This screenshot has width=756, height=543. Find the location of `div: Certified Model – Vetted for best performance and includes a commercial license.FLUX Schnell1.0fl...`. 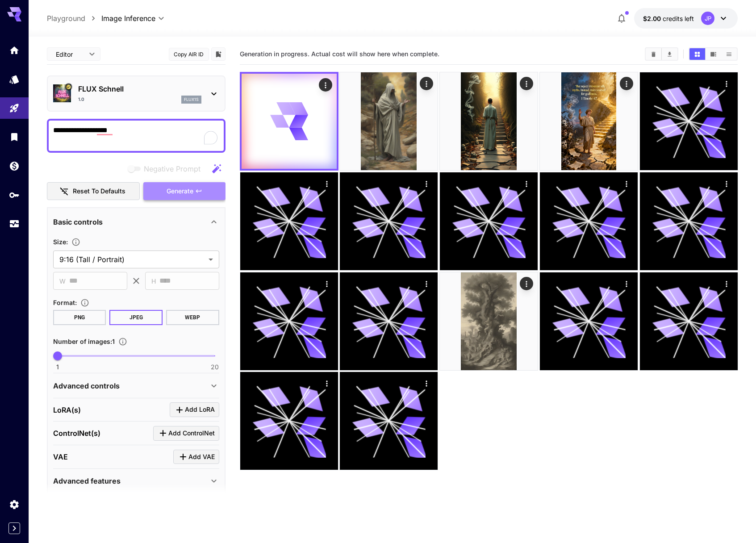

div: Certified Model – Vetted for best performance and includes a commercial license.FLUX Schnell1.0fl... is located at coordinates (136, 93).